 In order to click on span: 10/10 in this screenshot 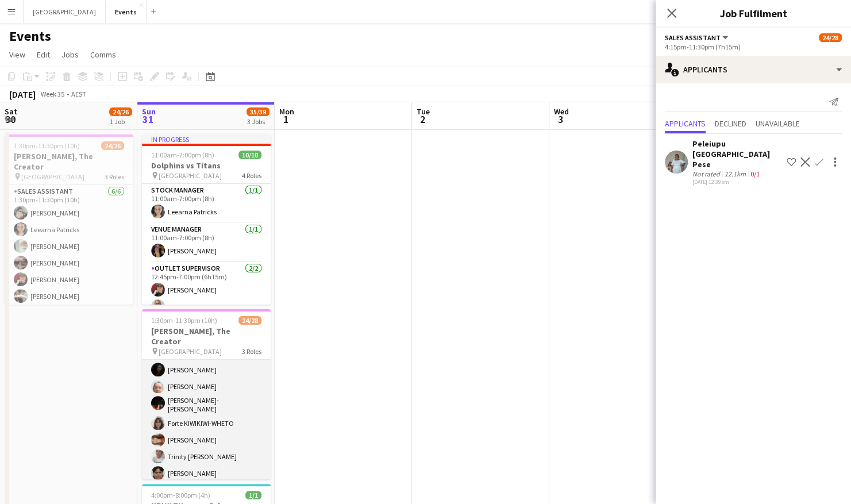, I will do `click(250, 154)`.